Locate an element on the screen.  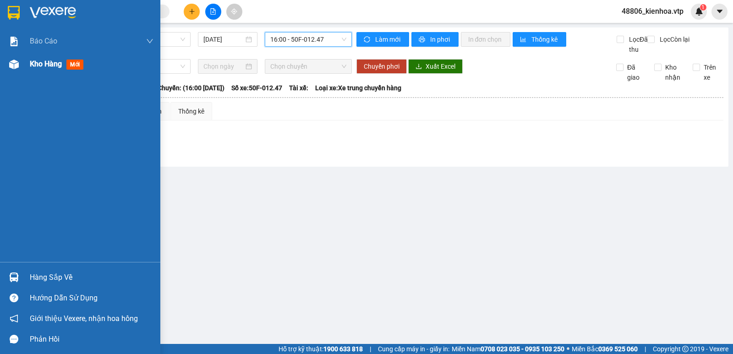
span: PV Đắk Mil is located at coordinates (103, 66).